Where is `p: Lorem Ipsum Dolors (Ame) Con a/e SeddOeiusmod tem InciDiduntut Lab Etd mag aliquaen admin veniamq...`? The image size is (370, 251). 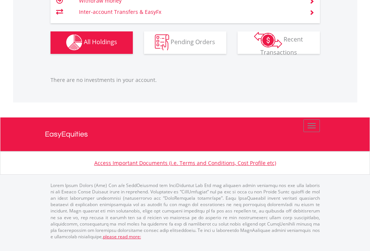
p: Lorem Ipsum Dolors (Ame) Con a/e SeddOeiusmod tem InciDiduntut Lab Etd mag aliquaen admin veniamq... is located at coordinates (185, 211).